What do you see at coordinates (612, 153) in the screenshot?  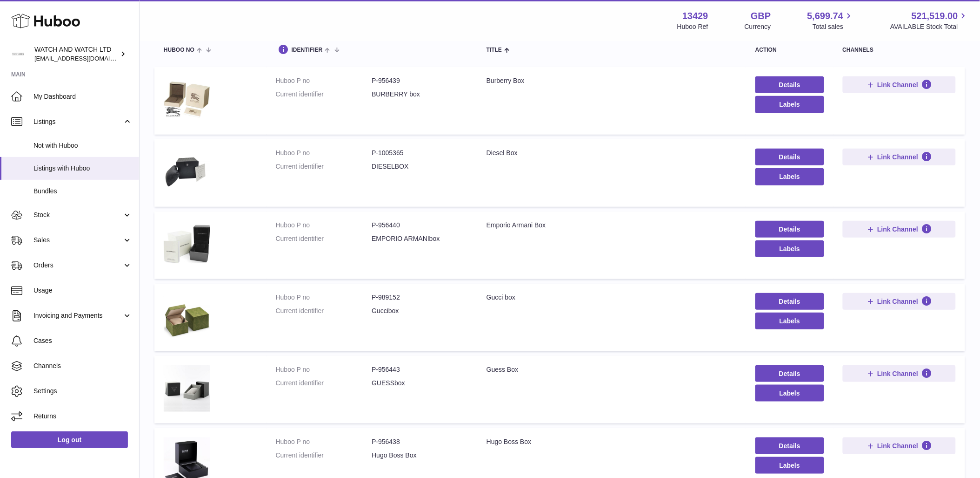 I see `div: Diesel Box` at bounding box center [612, 153].